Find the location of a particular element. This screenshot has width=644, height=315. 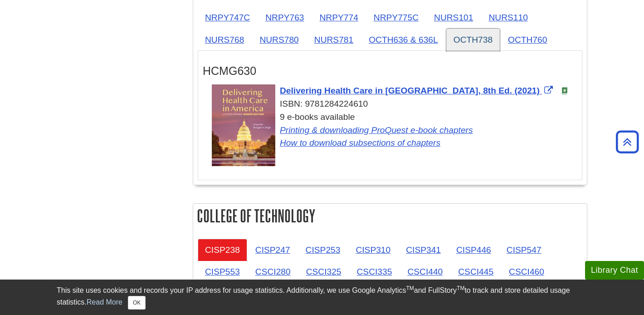

a: CISP247 is located at coordinates (273, 250).